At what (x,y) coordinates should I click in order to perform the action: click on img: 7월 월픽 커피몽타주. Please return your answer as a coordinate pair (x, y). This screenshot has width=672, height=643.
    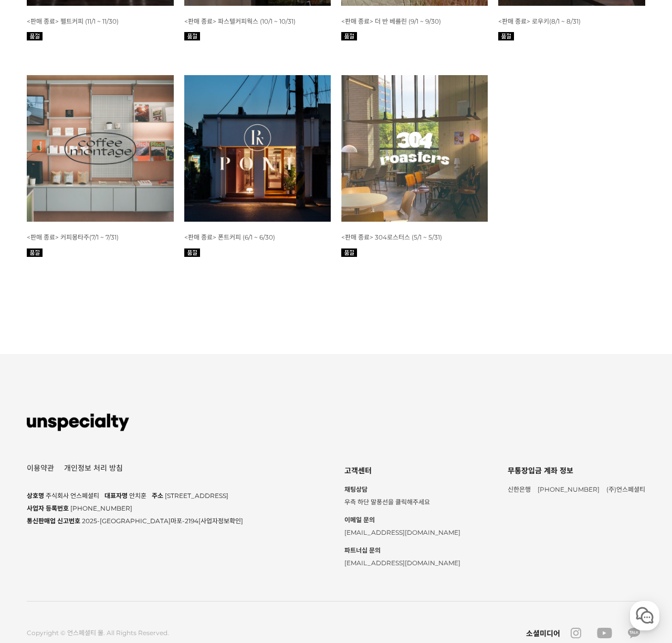
    Looking at the image, I should click on (100, 148).